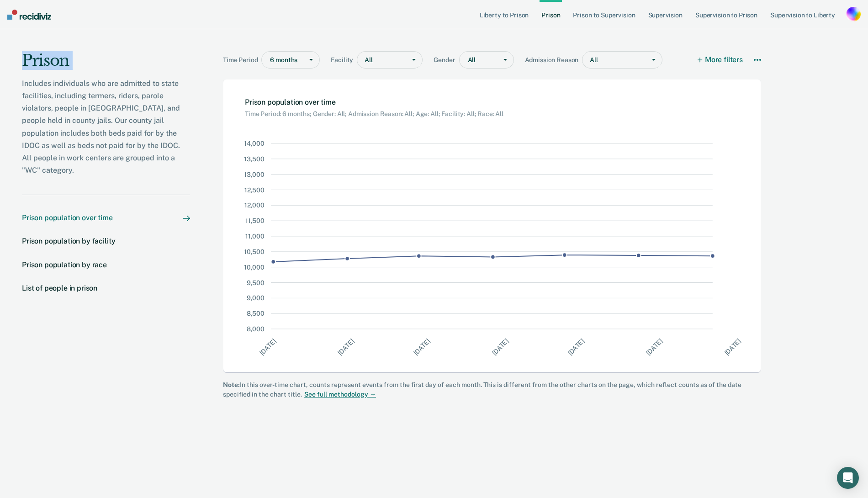 This screenshot has height=498, width=868. What do you see at coordinates (106, 64) in the screenshot?
I see `div: Prison` at bounding box center [106, 64].